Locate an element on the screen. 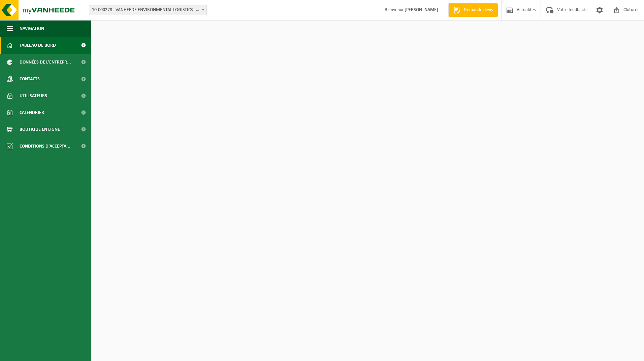  span: 10-000278 - VANHEEDE ENVIRONMENTAL LOGISTICS - QUEVY - QUÉVY-LE-GRAND is located at coordinates (148, 10).